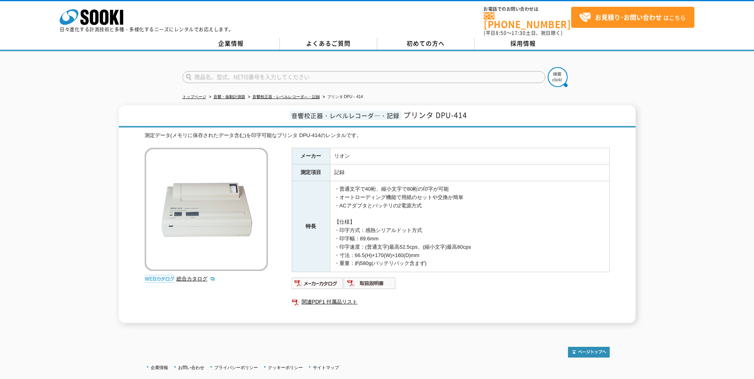 Image resolution: width=754 pixels, height=379 pixels. What do you see at coordinates (470, 156) in the screenshot?
I see `td: リオン` at bounding box center [470, 156].